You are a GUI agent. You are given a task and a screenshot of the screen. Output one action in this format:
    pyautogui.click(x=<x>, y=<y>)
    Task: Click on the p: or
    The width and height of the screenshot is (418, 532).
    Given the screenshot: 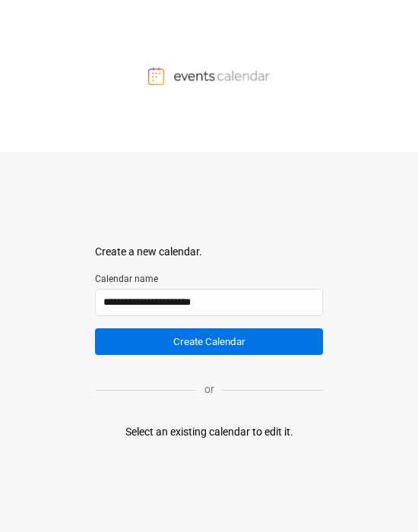 What is the action you would take?
    pyautogui.click(x=209, y=389)
    